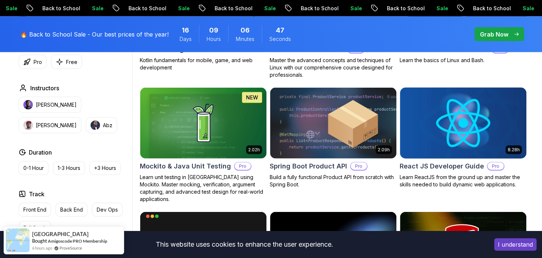  I want to click on span: Seconds, so click(280, 39).